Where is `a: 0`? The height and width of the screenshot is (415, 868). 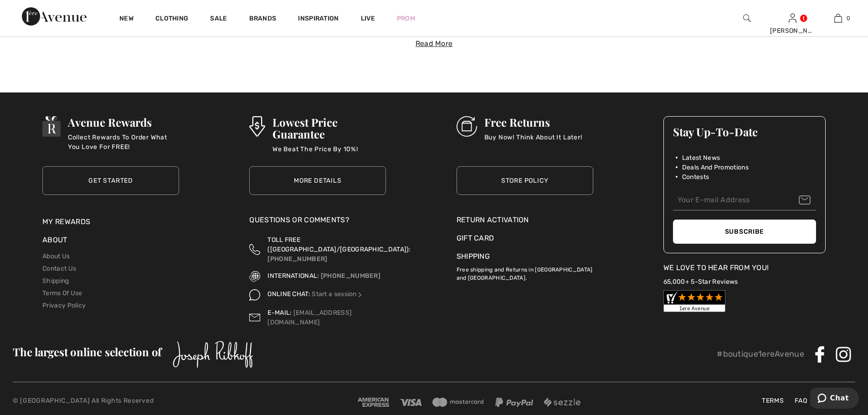
a: 0 is located at coordinates (838, 18).